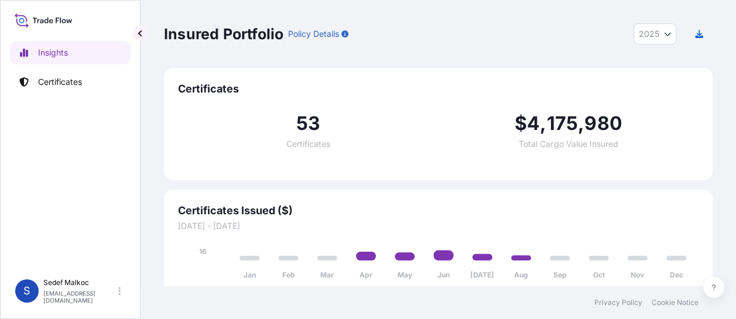 The image size is (736, 319). What do you see at coordinates (618, 303) in the screenshot?
I see `a: Privacy Policy` at bounding box center [618, 303].